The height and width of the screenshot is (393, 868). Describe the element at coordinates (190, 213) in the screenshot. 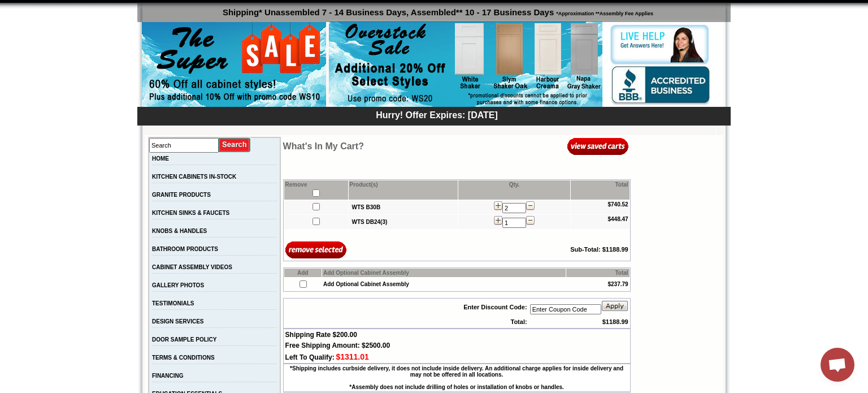

I see `a: KITCHEN SINKS & FAUCETS` at that location.